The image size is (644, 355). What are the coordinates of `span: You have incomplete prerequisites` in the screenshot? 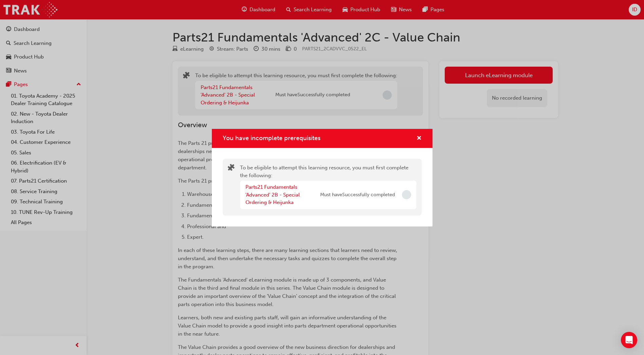 It's located at (272, 138).